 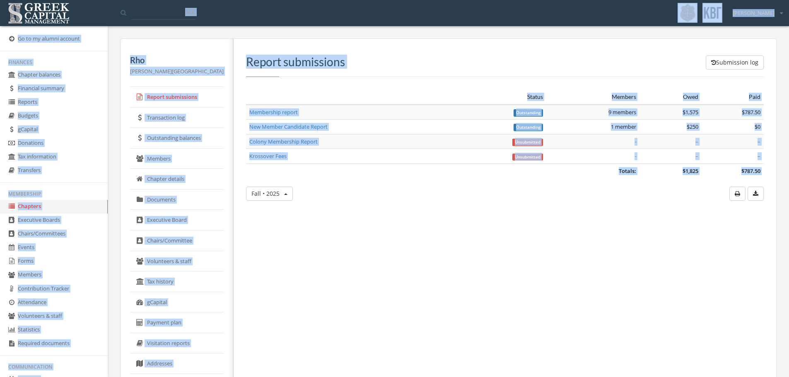 I want to click on a: Colony Membership Report, so click(x=283, y=142).